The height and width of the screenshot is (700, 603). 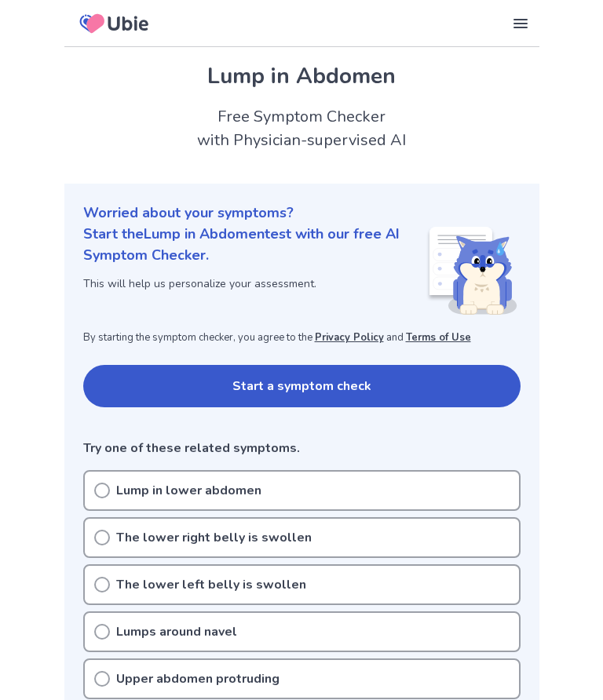 I want to click on p: The lower right belly is swollen, so click(x=213, y=538).